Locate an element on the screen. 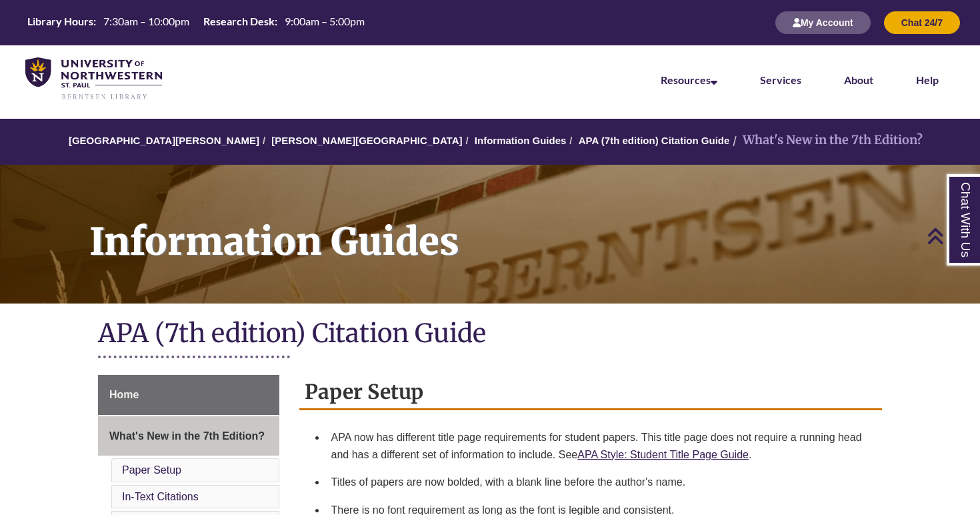 The height and width of the screenshot is (515, 980). span: 7:30am – 10:00pm is located at coordinates (146, 21).